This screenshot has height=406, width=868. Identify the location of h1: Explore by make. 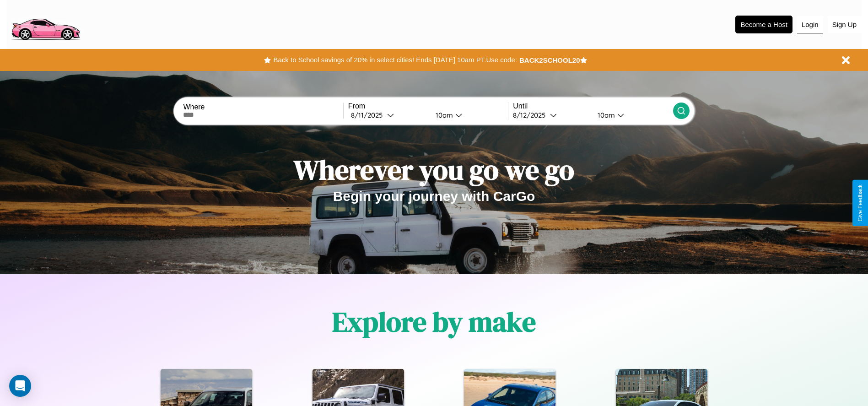
(434, 322).